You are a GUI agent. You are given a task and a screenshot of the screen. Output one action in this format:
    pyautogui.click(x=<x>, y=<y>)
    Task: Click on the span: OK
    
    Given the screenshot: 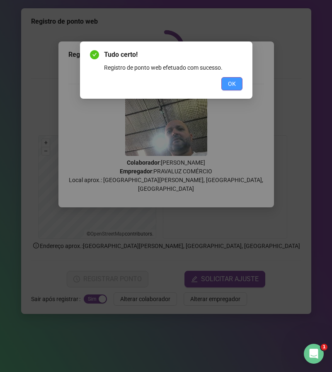 What is the action you would take?
    pyautogui.click(x=232, y=84)
    